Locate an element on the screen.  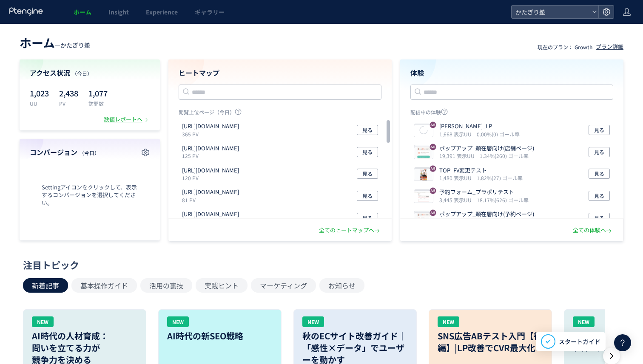
p: https://katagirijuku.jp/guestrsv is located at coordinates (211, 192).